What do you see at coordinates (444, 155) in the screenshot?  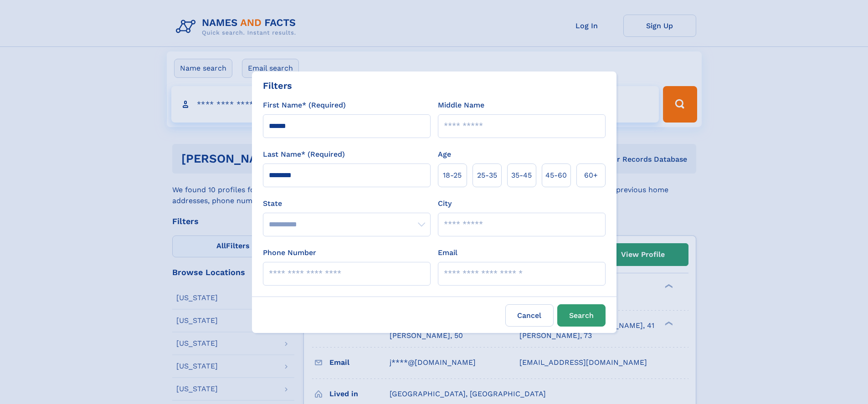 I see `label: Age` at bounding box center [444, 155].